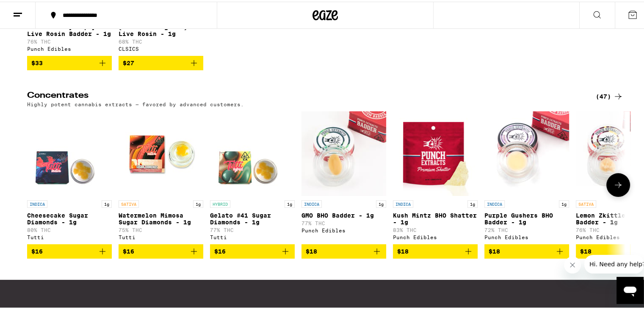 Image resolution: width=644 pixels, height=309 pixels. Describe the element at coordinates (161, 47) in the screenshot. I see `div: CLSICS` at that location.